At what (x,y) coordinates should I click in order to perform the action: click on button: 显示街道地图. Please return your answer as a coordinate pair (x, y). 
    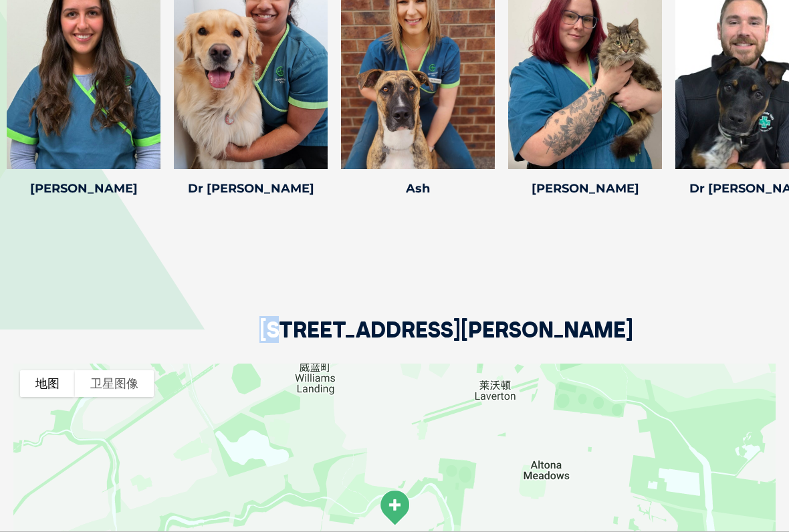
    Looking at the image, I should click on (47, 384).